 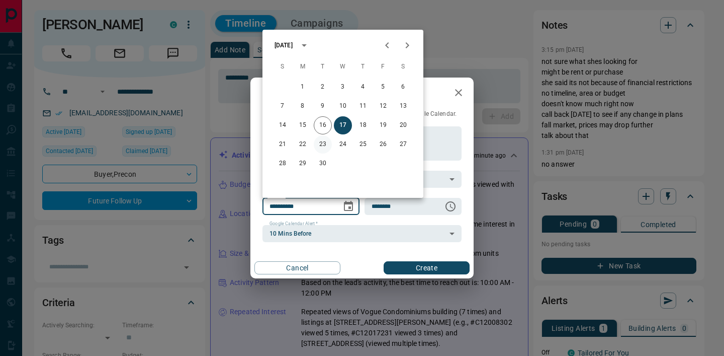 What do you see at coordinates (303, 144) in the screenshot?
I see `button: 22` at bounding box center [303, 144].